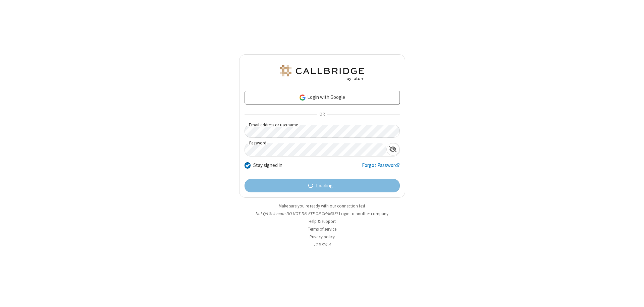  What do you see at coordinates (326, 186) in the screenshot?
I see `span: Loading...` at bounding box center [326, 186].